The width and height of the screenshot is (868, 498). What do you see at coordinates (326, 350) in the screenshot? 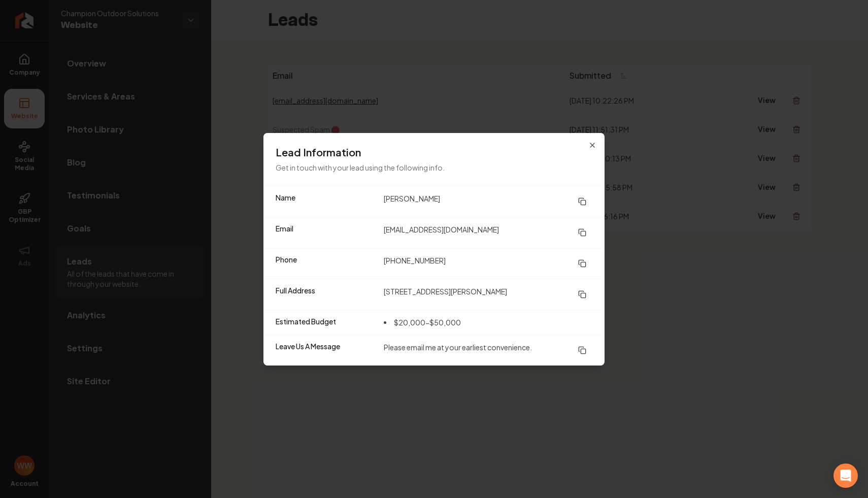
I see `dt: Leave Us A Message` at bounding box center [326, 350].